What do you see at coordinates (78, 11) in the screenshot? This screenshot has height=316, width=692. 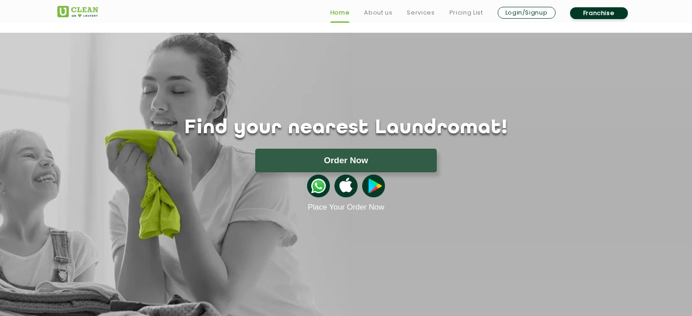 I see `img: UClean Laundry and Dry Cleaning` at bounding box center [78, 11].